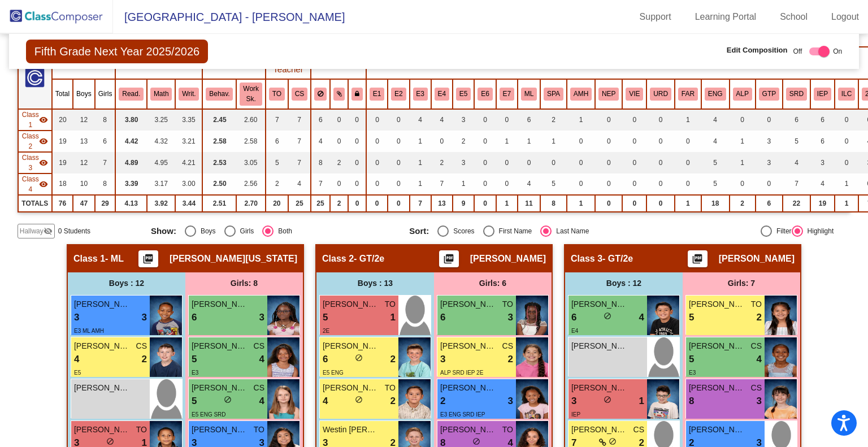  I want to click on th: White, so click(463, 94).